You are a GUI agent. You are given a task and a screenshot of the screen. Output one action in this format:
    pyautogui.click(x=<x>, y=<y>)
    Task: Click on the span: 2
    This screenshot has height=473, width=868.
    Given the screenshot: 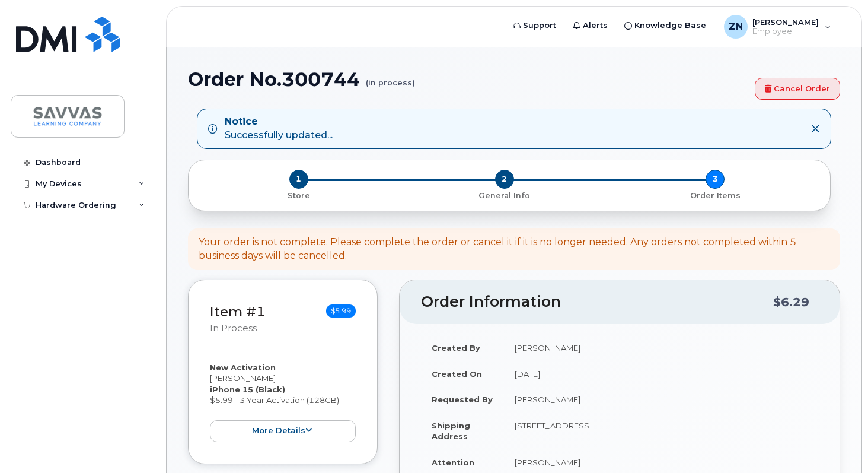 What is the action you would take?
    pyautogui.click(x=505, y=179)
    